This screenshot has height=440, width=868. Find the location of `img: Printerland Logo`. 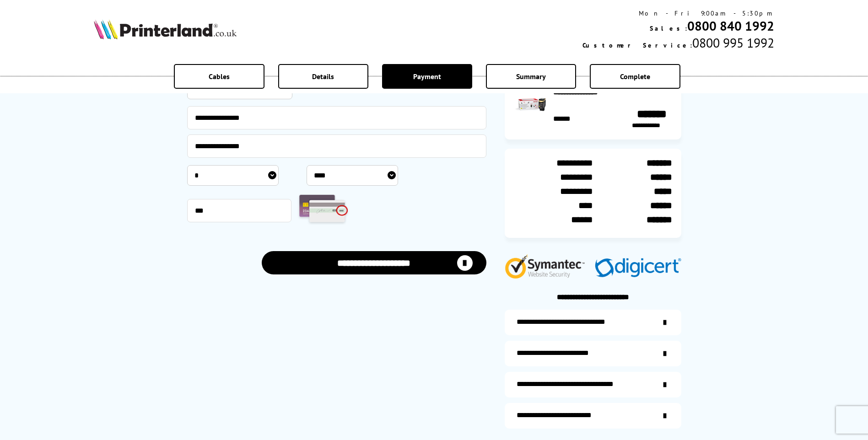

img: Printerland Logo is located at coordinates (165, 29).